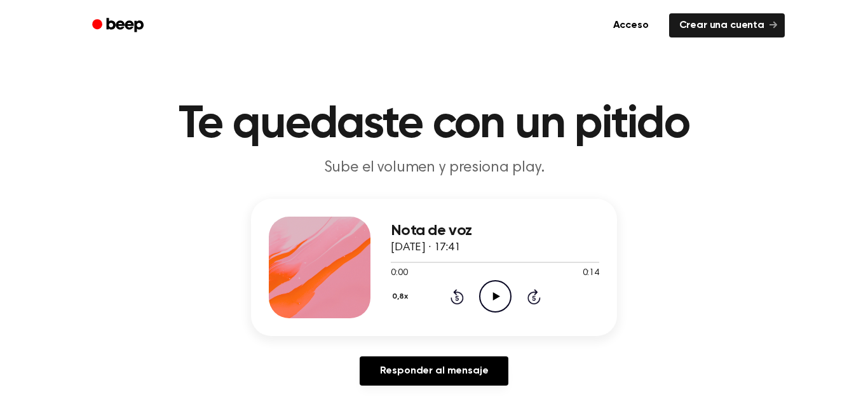  What do you see at coordinates (399, 273) in the screenshot?
I see `font: 0:00` at bounding box center [399, 273].